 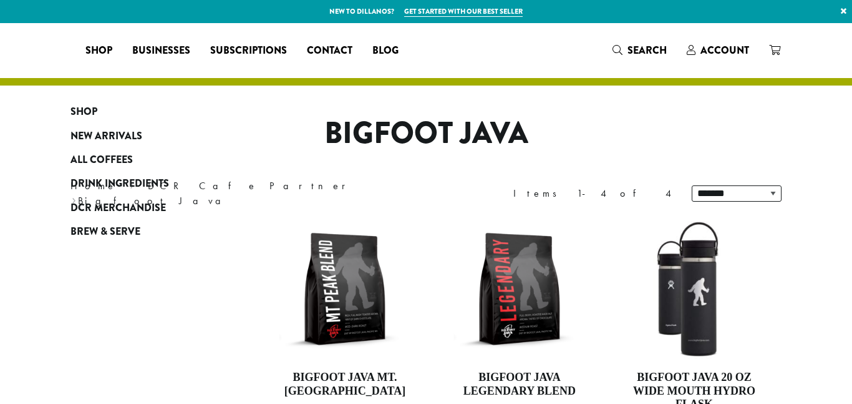 I want to click on span: Brew & Serve, so click(x=105, y=231).